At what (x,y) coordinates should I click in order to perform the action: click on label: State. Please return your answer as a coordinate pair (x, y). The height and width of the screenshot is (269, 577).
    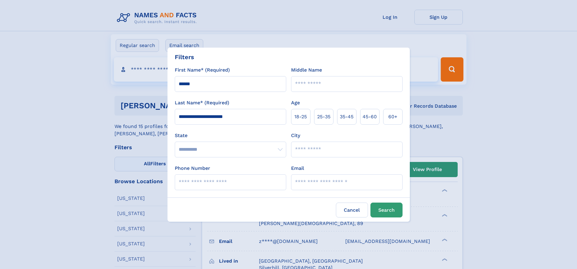
    Looking at the image, I should click on (230, 135).